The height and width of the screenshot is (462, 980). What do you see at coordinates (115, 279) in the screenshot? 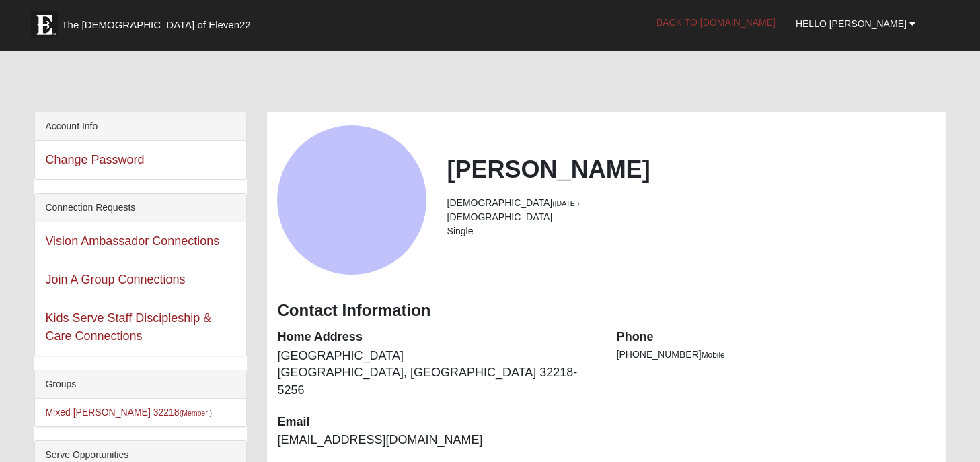
I see `a: Join A Group Connections` at bounding box center [115, 279].